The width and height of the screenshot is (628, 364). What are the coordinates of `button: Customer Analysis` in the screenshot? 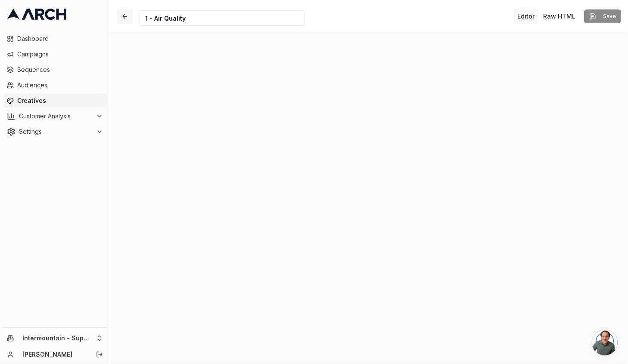 It's located at (55, 116).